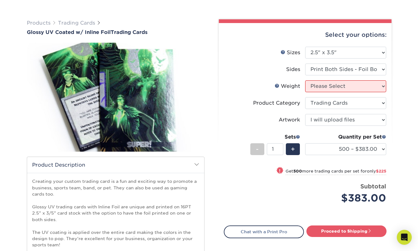 Image resolution: width=418 pixels, height=251 pixels. What do you see at coordinates (348, 198) in the screenshot?
I see `div: $383.00` at bounding box center [348, 198].